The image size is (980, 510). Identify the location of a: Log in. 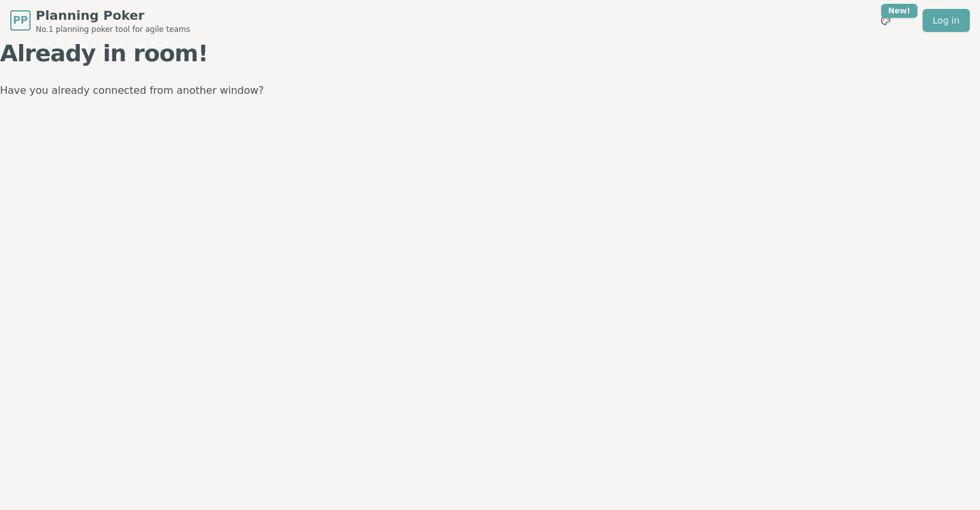
(946, 20).